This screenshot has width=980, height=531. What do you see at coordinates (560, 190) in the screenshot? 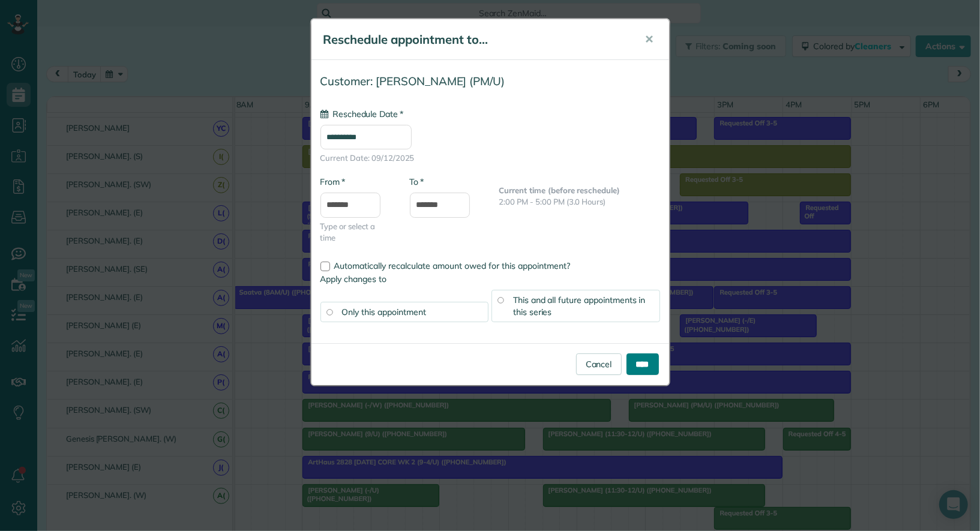
I see `b: Current time (before reschedule)` at bounding box center [560, 190].